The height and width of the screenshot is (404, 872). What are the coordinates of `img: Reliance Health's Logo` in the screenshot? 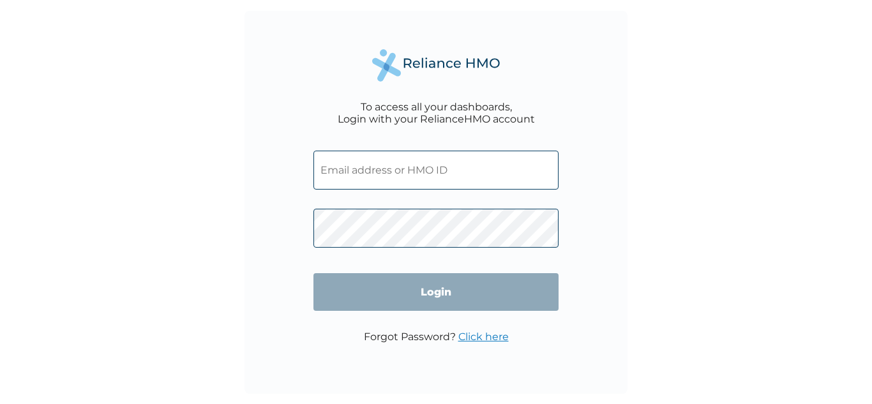 It's located at (436, 65).